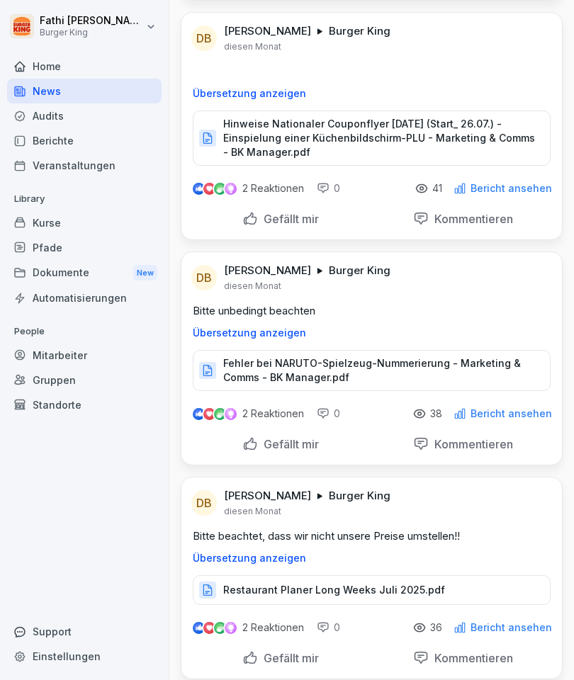 The height and width of the screenshot is (680, 574). I want to click on a: Fehler bei NARUTO-Spielzeug-Nummerierung - Marketing & Comms - BK Manager.pdf, so click(371, 375).